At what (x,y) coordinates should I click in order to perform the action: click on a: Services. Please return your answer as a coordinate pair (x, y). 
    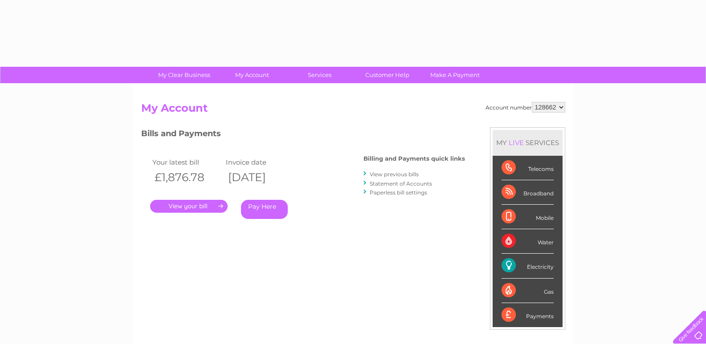
    Looking at the image, I should click on (319, 75).